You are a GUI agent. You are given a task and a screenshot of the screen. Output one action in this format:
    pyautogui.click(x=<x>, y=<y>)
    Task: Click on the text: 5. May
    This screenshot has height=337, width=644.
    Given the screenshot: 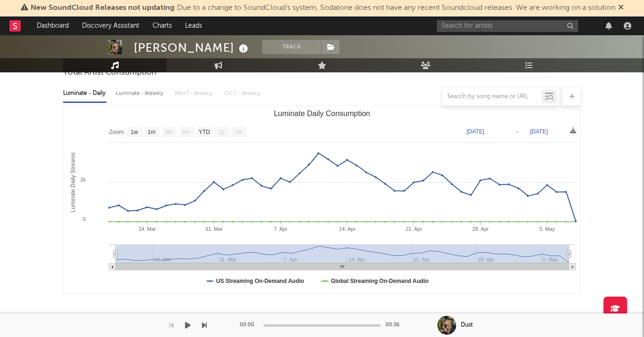 What is the action you would take?
    pyautogui.click(x=547, y=229)
    